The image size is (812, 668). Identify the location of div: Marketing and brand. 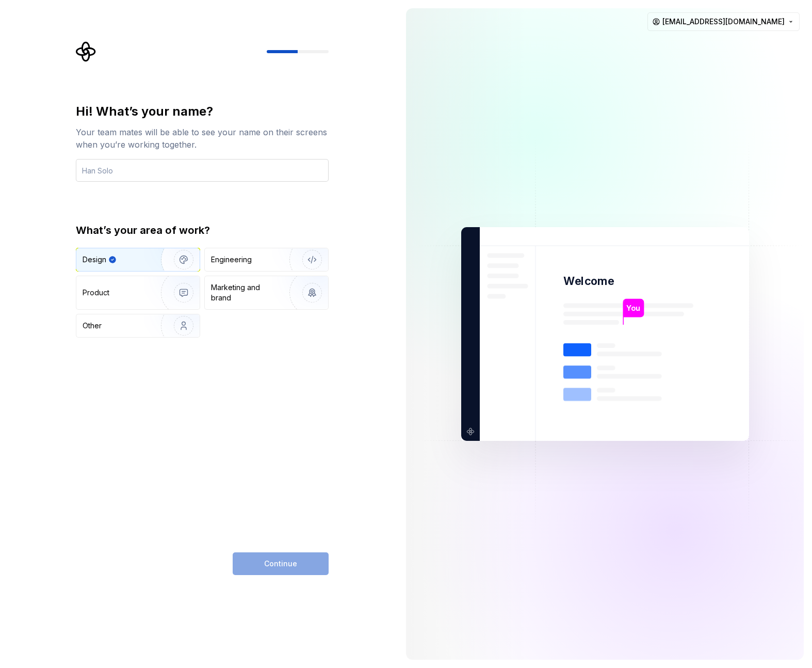
(245, 293).